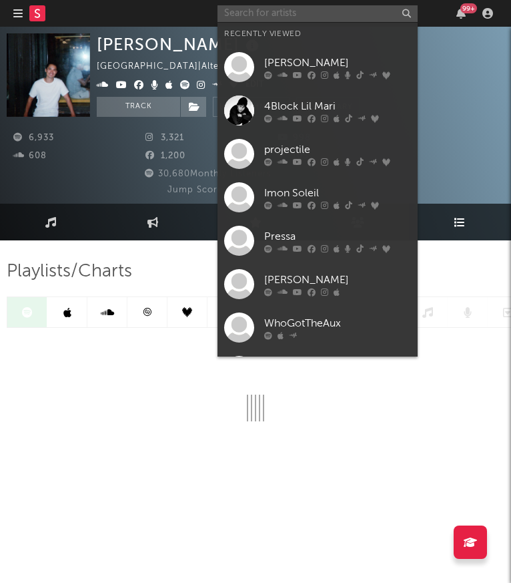 The width and height of the screenshot is (511, 583). Describe the element at coordinates (165, 138) in the screenshot. I see `span: 3,321` at that location.